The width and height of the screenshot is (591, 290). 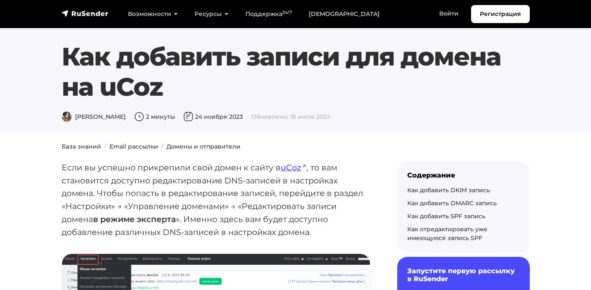 I want to click on h6: Запустите первую рассылку в RuSender, so click(x=464, y=275).